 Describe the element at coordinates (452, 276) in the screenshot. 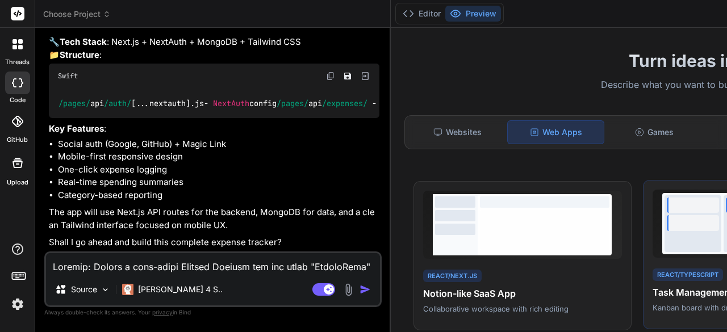

I see `div: React/Next.js` at that location.